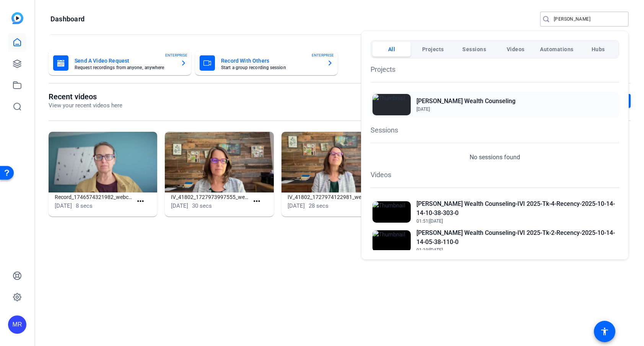 The image size is (644, 346). What do you see at coordinates (495, 157) in the screenshot?
I see `p: No sessions found` at bounding box center [495, 157].